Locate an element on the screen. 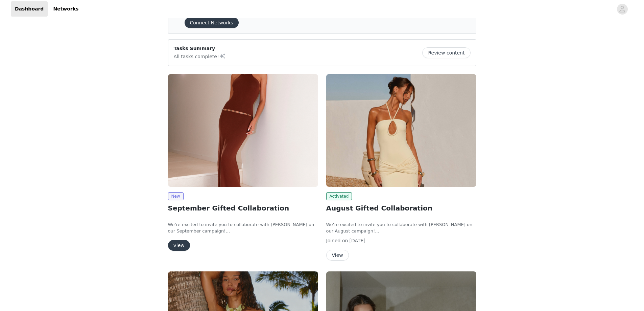  p: Tasks Summary is located at coordinates (200, 49).